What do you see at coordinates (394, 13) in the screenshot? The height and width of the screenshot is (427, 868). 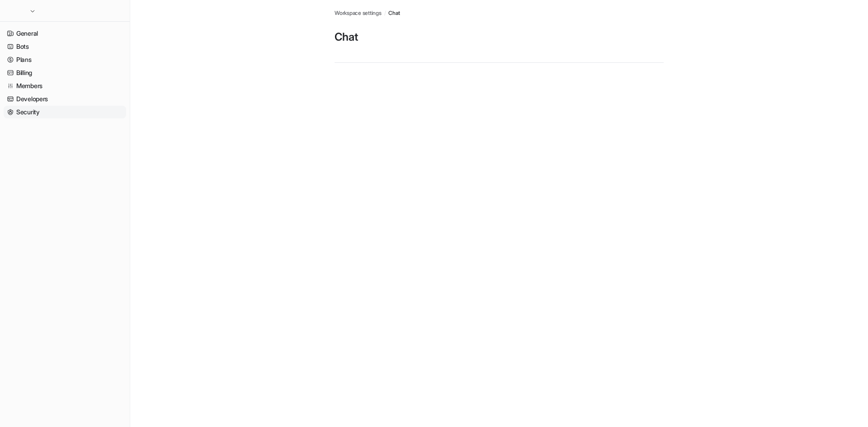 I see `a: Chat` at bounding box center [394, 13].